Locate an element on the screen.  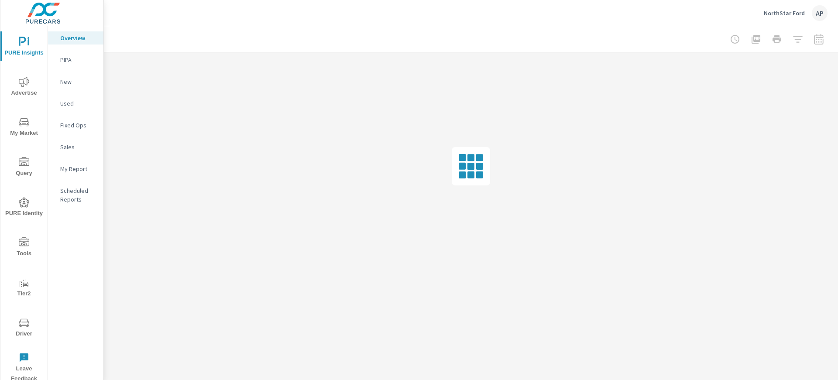
span: Tools is located at coordinates (24, 248).